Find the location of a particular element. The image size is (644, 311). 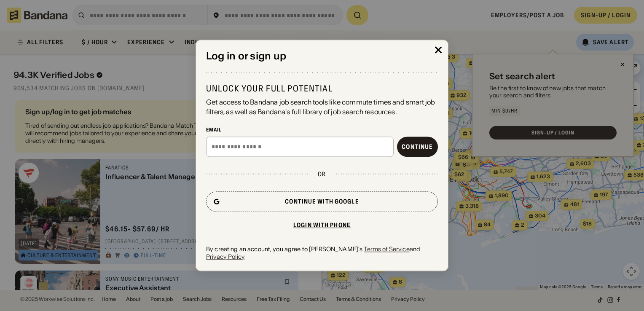

div: Login with phone is located at coordinates (322, 225).